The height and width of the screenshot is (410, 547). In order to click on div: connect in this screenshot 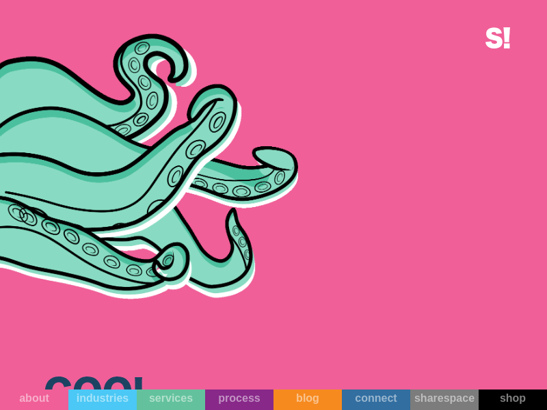, I will do `click(376, 398)`.